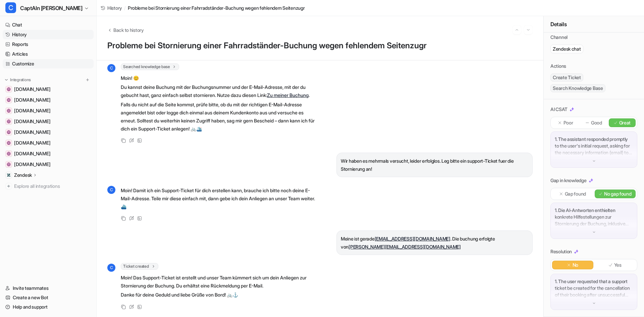 The width and height of the screenshot is (644, 317). What do you see at coordinates (219, 78) in the screenshot?
I see `p: Moin! 😊` at bounding box center [219, 78].